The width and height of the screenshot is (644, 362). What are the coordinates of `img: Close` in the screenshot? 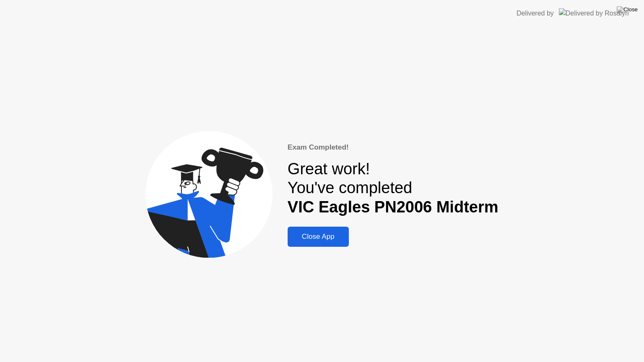 It's located at (627, 9).